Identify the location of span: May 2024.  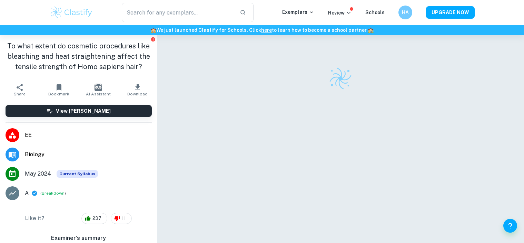
(38, 174).